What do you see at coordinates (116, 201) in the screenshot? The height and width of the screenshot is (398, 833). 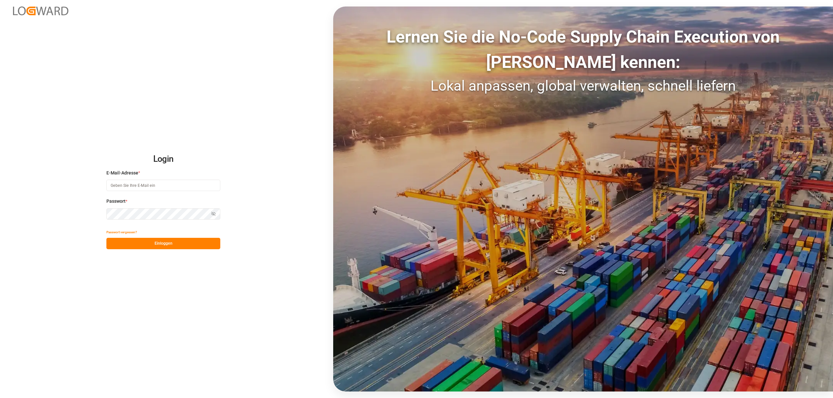 I see `font: Passwort` at bounding box center [116, 201].